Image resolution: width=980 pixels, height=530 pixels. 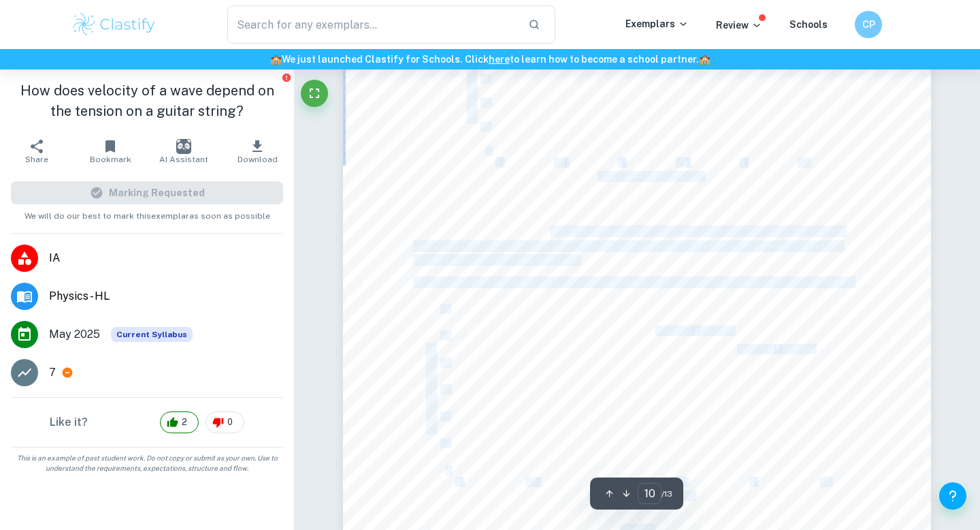 What do you see at coordinates (257, 160) in the screenshot?
I see `span: Download` at bounding box center [257, 160].